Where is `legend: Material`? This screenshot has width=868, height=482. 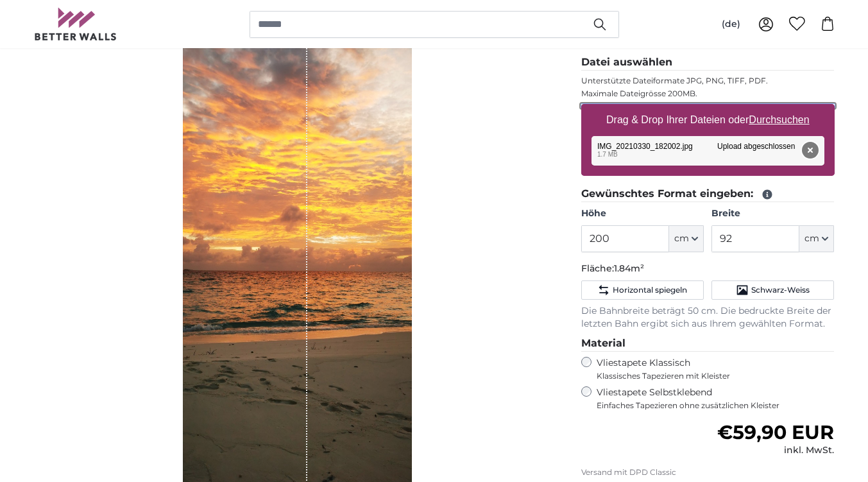
legend: Material is located at coordinates (708, 343).